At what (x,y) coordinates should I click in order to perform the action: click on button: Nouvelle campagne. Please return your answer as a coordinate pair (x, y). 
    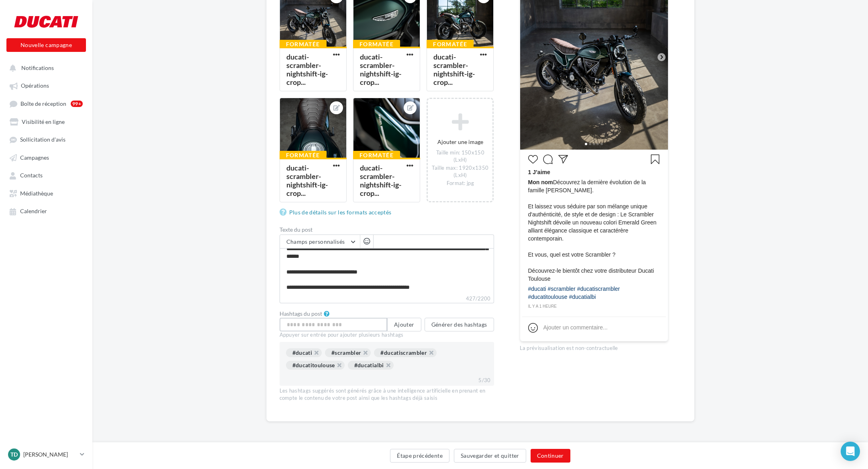
    Looking at the image, I should click on (46, 45).